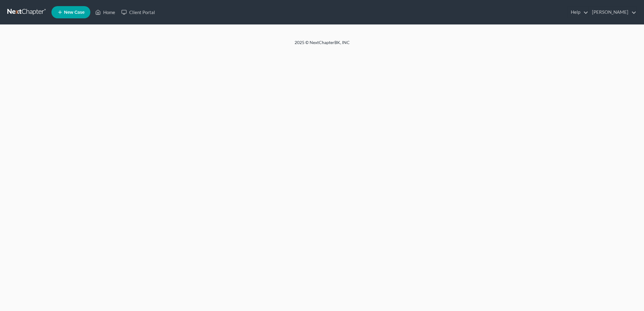 This screenshot has width=644, height=311. Describe the element at coordinates (578, 12) in the screenshot. I see `a: Help` at that location.